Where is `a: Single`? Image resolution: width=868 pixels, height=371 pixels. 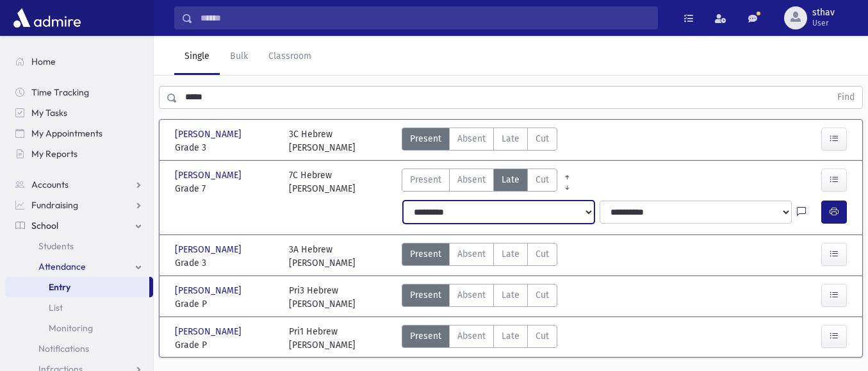 a: Single is located at coordinates (197, 57).